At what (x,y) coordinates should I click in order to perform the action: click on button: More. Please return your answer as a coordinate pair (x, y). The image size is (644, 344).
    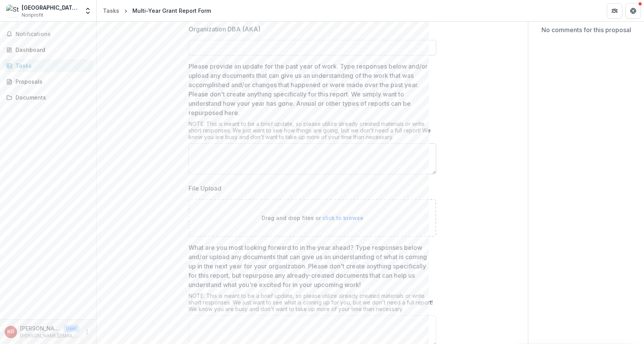
    Looking at the image, I should click on (87, 332).